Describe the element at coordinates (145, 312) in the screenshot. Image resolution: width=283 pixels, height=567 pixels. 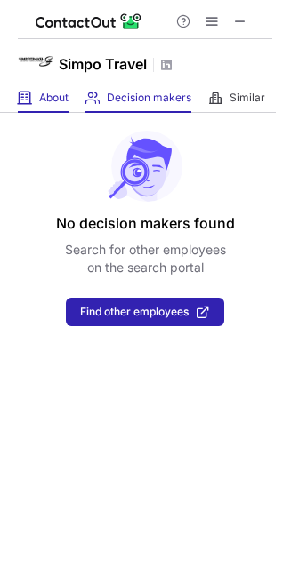
I see `button: Find other employees` at that location.